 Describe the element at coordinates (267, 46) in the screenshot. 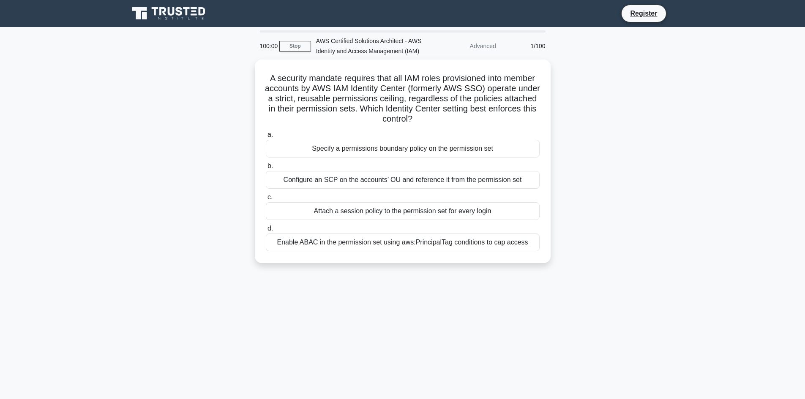

I see `div: 100:00` at that location.